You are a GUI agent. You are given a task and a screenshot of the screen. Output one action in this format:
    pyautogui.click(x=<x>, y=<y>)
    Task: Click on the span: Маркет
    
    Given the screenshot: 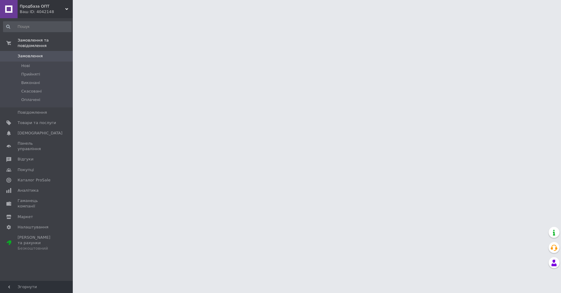 What is the action you would take?
    pyautogui.click(x=25, y=217)
    